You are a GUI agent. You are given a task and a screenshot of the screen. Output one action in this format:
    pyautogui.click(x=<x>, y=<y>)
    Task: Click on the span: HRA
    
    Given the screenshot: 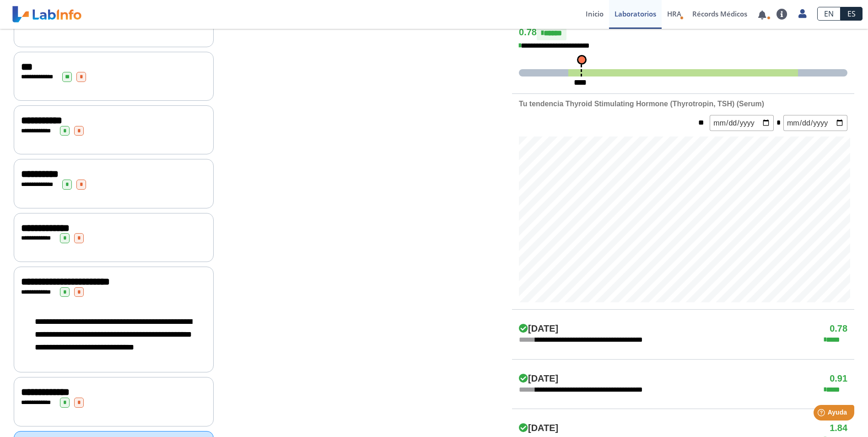 What is the action you would take?
    pyautogui.click(x=674, y=14)
    